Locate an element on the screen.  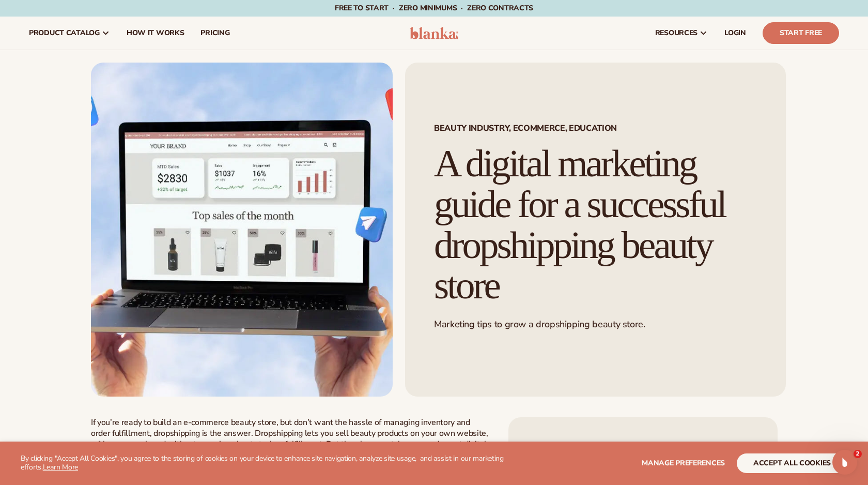
img: logo is located at coordinates (434, 33).